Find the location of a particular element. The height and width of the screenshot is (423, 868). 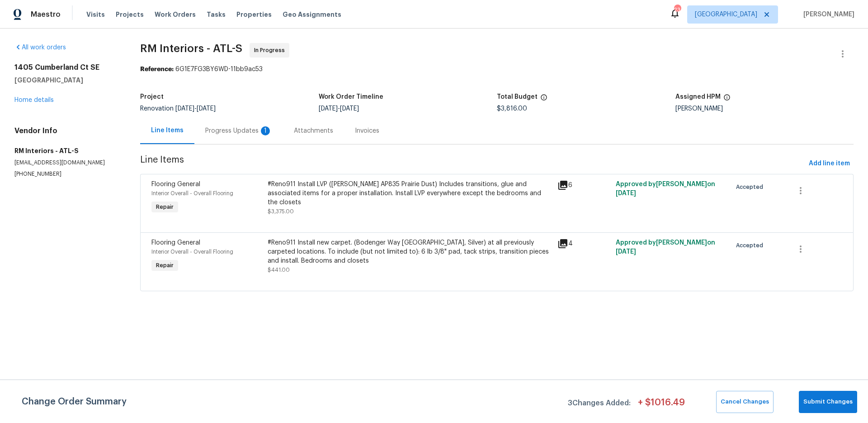

div: 1 is located at coordinates (265, 131).